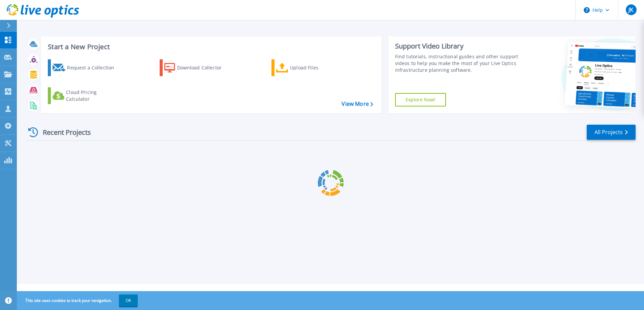  I want to click on div: Recent Projects, so click(63, 132).